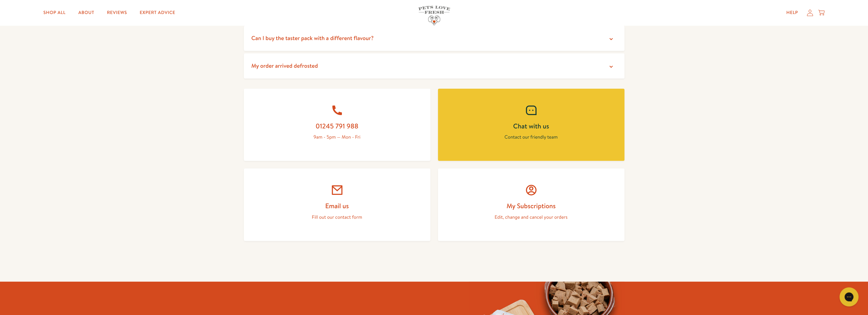 Image resolution: width=868 pixels, height=315 pixels. I want to click on h2: My Subscriptions, so click(531, 205).